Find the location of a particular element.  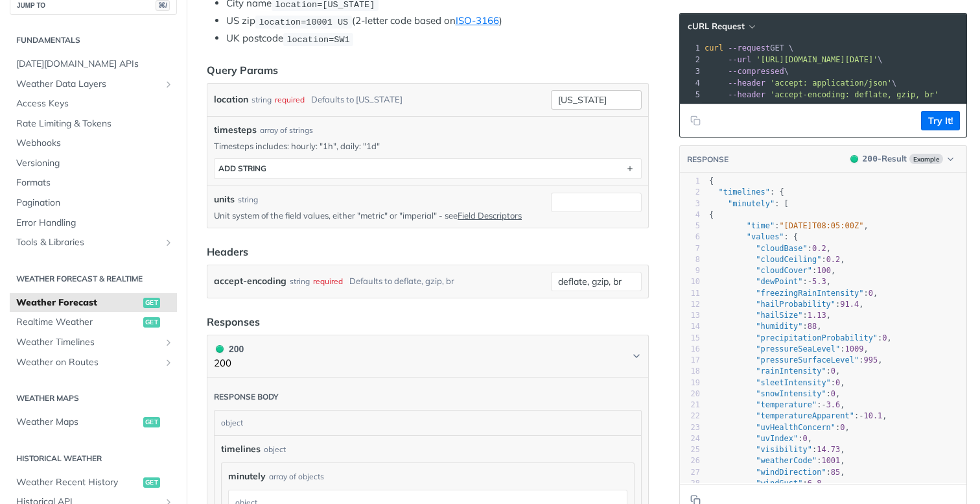

span: "timelines" is located at coordinates (743, 192).